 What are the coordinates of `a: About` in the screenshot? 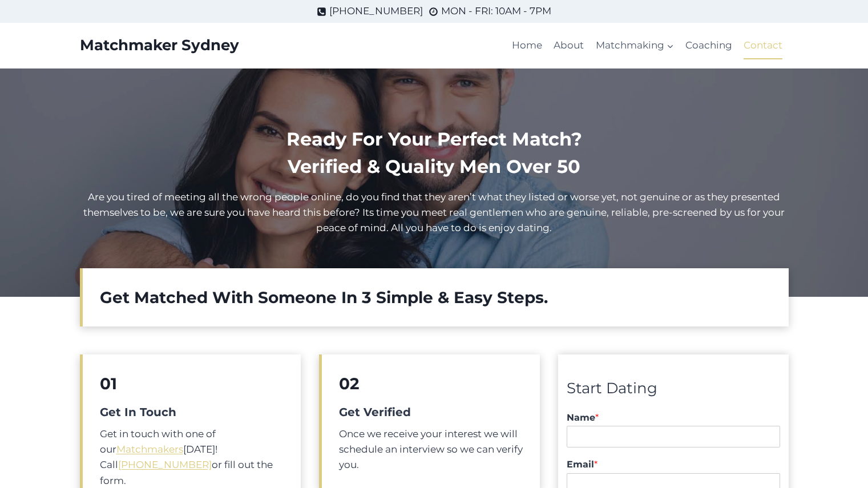 It's located at (568, 46).